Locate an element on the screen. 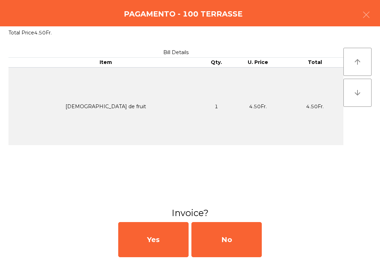 Image resolution: width=380 pixels, height=260 pixels. th: U. Price is located at coordinates (258, 63).